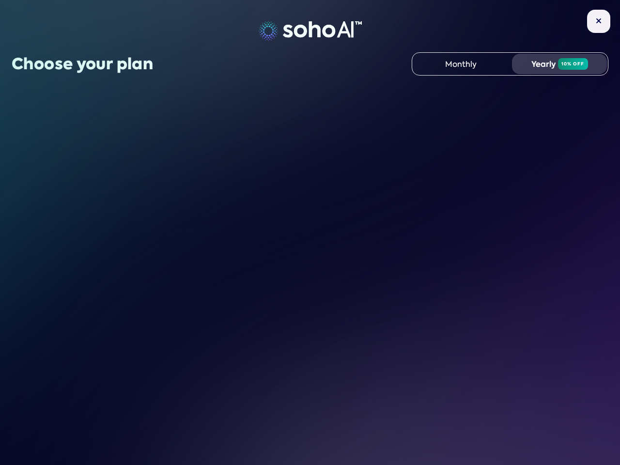 The height and width of the screenshot is (465, 620). I want to click on span: 10% off, so click(573, 64).